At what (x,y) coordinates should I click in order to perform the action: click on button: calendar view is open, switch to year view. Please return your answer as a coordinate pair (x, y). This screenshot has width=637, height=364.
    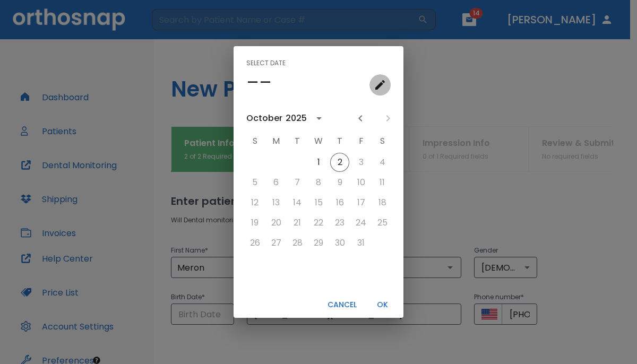
    Looking at the image, I should click on (319, 118).